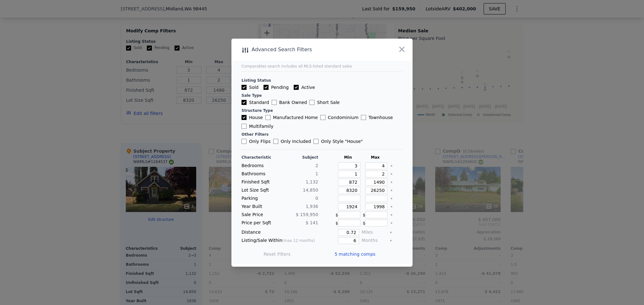  I want to click on input: Multifamily, so click(244, 126).